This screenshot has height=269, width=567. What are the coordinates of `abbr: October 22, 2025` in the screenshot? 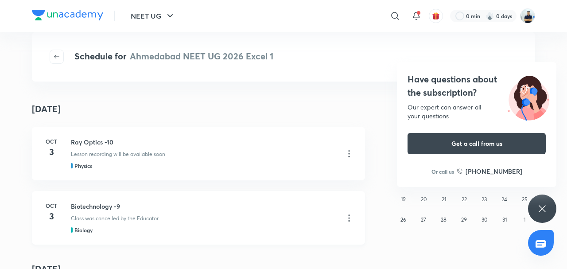 It's located at (464, 199).